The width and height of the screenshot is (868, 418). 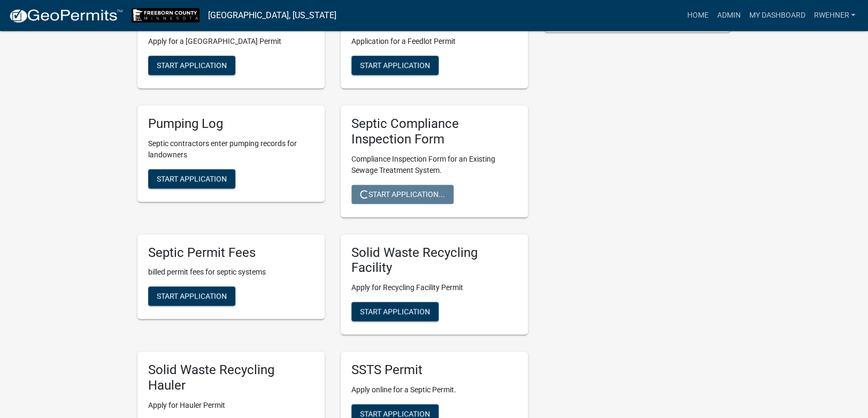 What do you see at coordinates (231, 405) in the screenshot?
I see `p: Apply for Hauler Permit` at bounding box center [231, 405].